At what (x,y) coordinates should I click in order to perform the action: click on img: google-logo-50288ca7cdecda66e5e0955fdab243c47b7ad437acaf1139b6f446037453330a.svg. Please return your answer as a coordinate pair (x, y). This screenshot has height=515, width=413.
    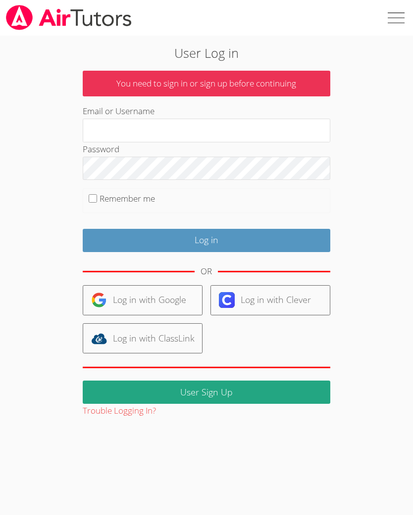
    Looking at the image, I should click on (99, 300).